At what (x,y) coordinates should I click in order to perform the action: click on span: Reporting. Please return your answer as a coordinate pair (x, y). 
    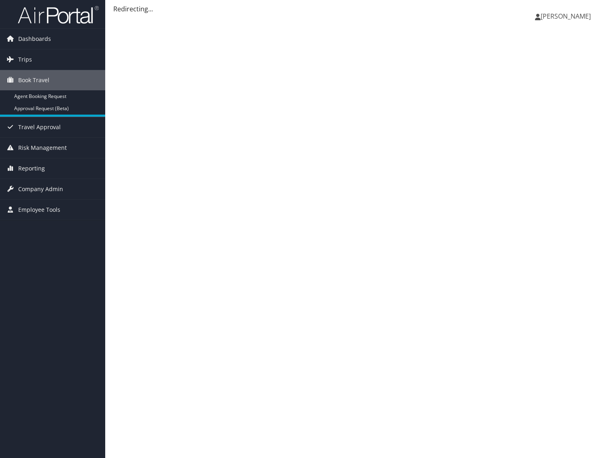
    Looking at the image, I should click on (32, 168).